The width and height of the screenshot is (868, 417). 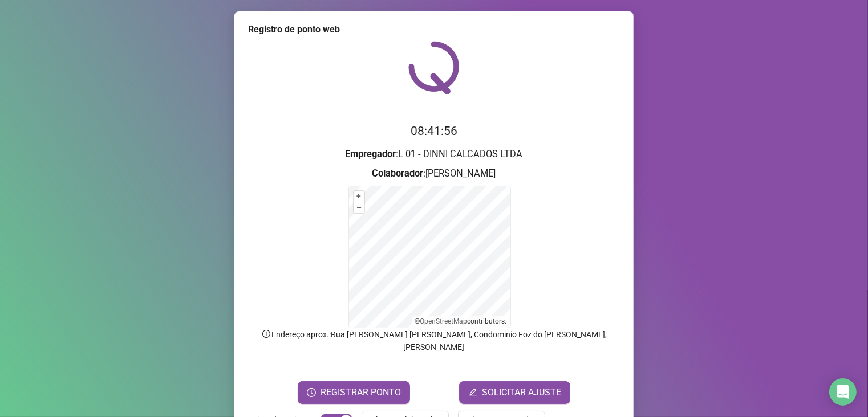 I want to click on time: 08:41:56, so click(x=434, y=131).